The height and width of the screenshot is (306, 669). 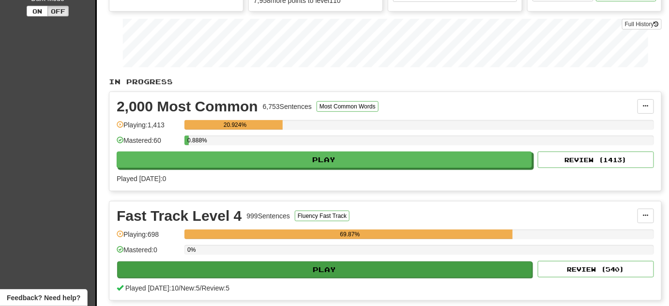 What do you see at coordinates (187, 106) in the screenshot?
I see `div: 2,000 Most Common` at bounding box center [187, 106].